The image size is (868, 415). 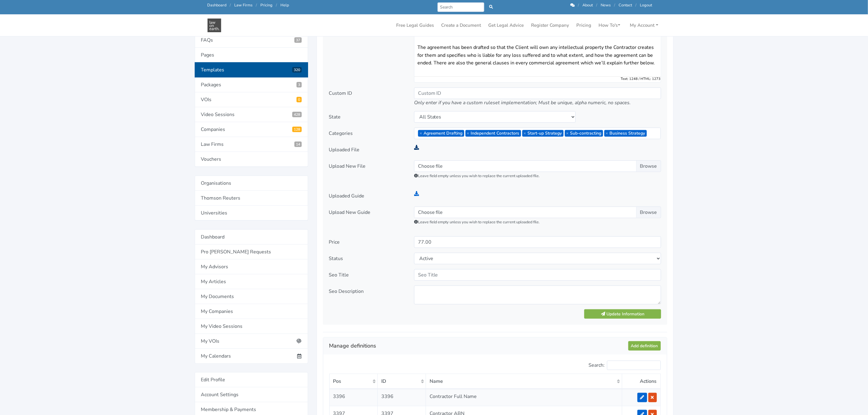 I want to click on a: Packages3, so click(x=251, y=85).